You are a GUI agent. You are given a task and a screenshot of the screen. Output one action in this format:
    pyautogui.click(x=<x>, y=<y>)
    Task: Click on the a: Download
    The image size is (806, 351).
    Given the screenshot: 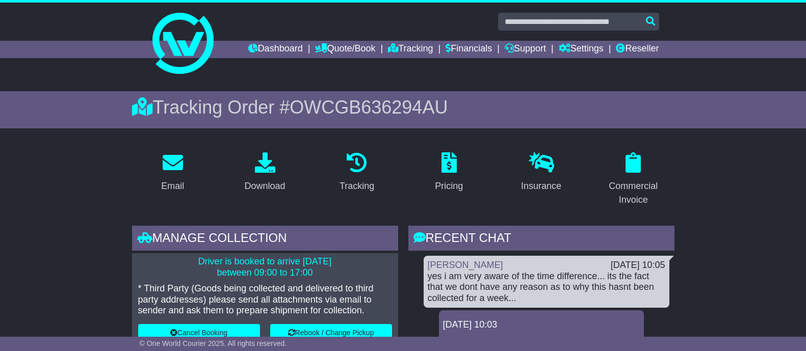 What is the action you would take?
    pyautogui.click(x=265, y=173)
    